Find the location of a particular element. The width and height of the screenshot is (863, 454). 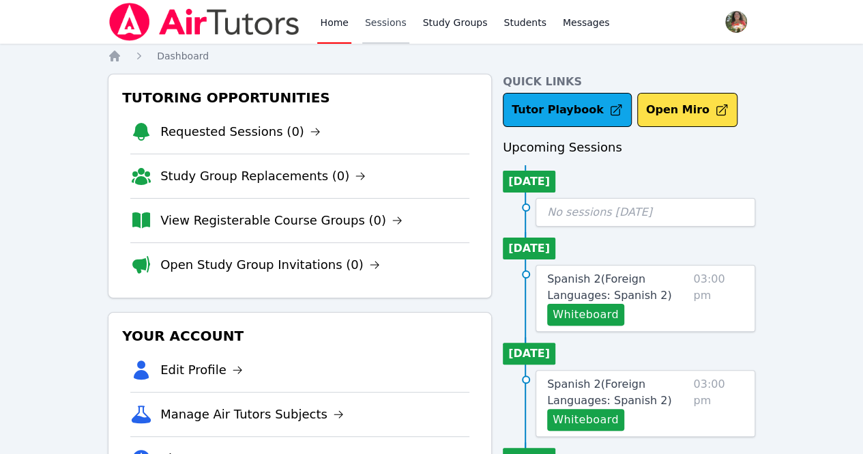

a: Manage Air Tutors Subjects is located at coordinates (252, 414).